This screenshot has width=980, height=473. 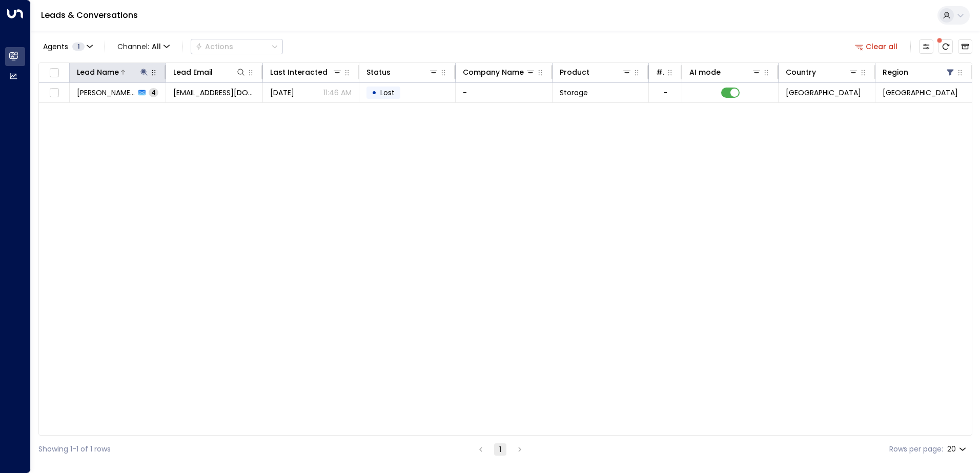 I want to click on p: 11:46 AM, so click(x=337, y=93).